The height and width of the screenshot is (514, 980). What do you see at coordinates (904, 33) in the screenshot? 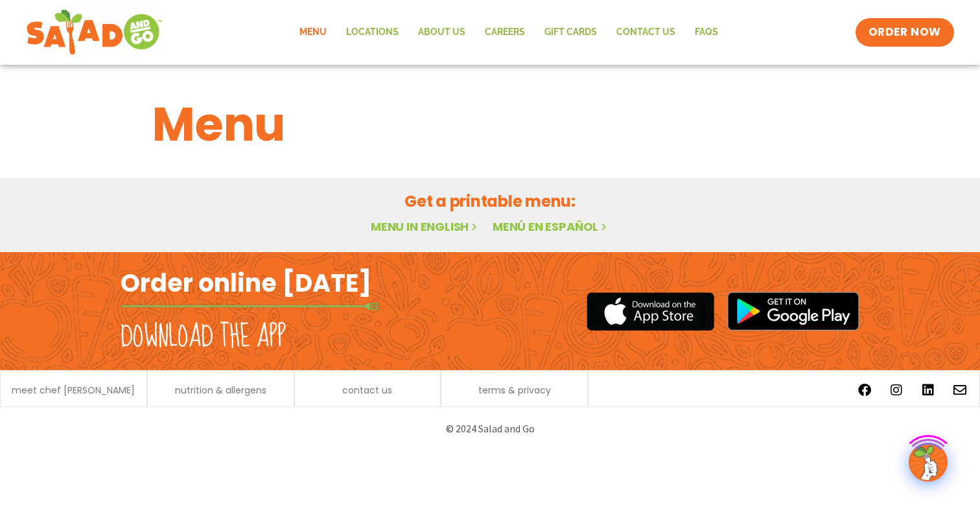
I see `a: ORDER NOW` at bounding box center [904, 33].